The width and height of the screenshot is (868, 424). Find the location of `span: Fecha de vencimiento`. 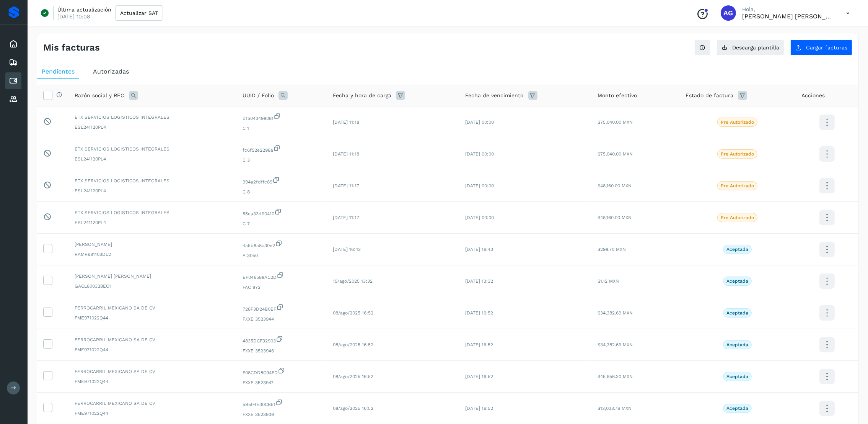

span: Fecha de vencimiento is located at coordinates (495, 95).